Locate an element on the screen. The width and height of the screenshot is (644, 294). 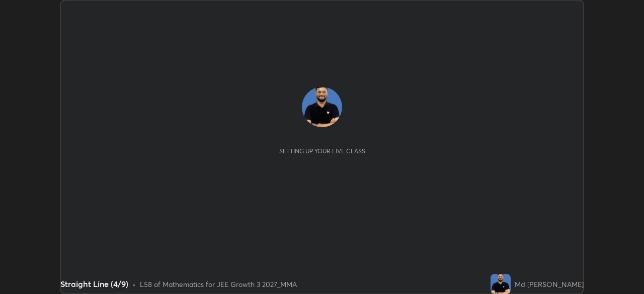
div: L58 of Mathematics for JEE Growth 3 2027_MMA is located at coordinates (218, 284).